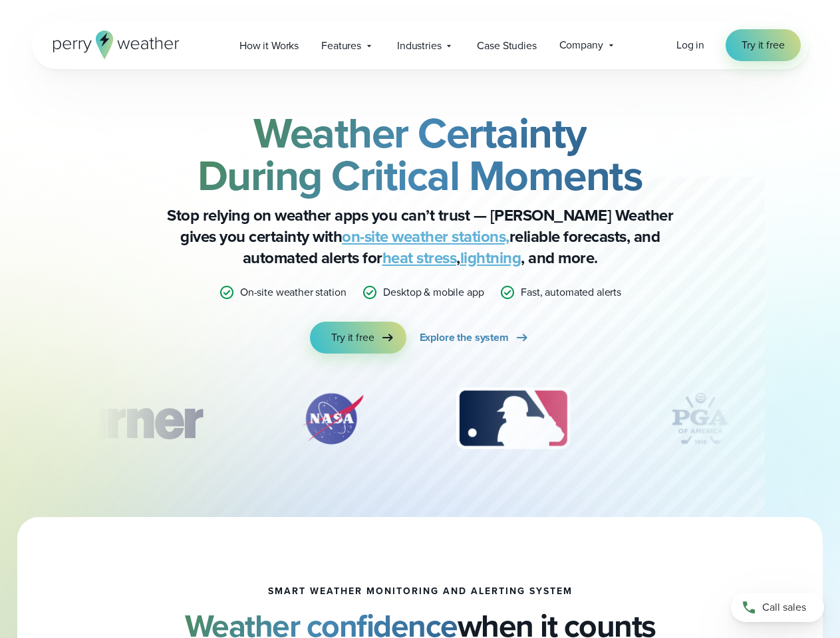 The image size is (840, 638). Describe the element at coordinates (293, 292) in the screenshot. I see `p: On-site weather station` at that location.